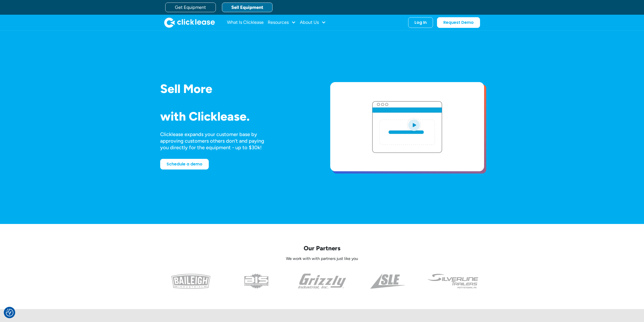  I want to click on img: Blue play button logo on a light blue circular background, so click(414, 125).